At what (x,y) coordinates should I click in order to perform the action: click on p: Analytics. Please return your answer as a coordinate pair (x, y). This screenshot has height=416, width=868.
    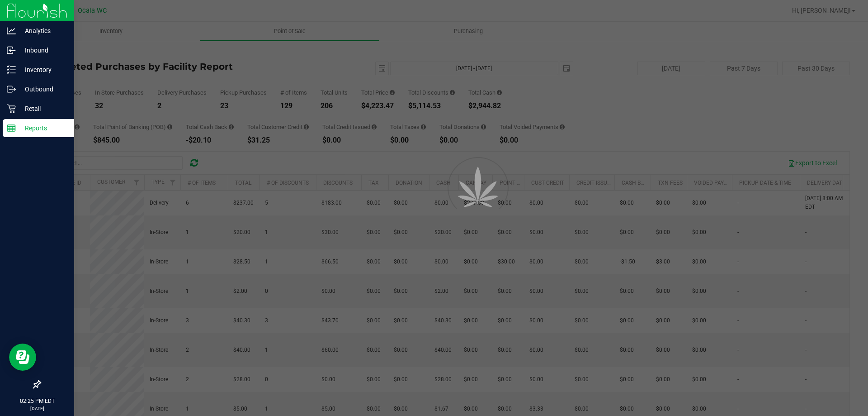
    Looking at the image, I should click on (43, 31).